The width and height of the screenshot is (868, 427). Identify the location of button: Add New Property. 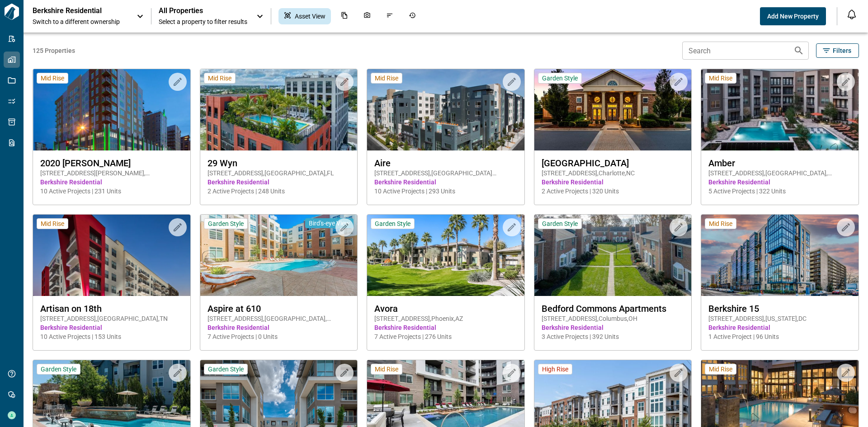
(793, 17).